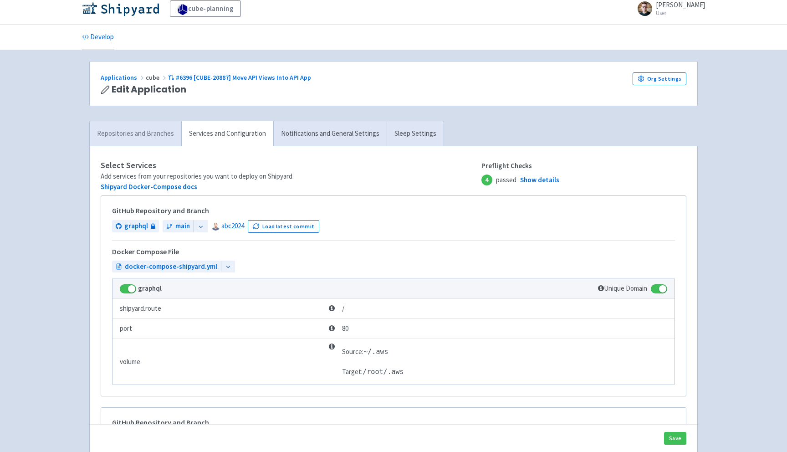 This screenshot has height=452, width=787. What do you see at coordinates (219, 308) in the screenshot?
I see `td: shipyard.route` at bounding box center [219, 308].